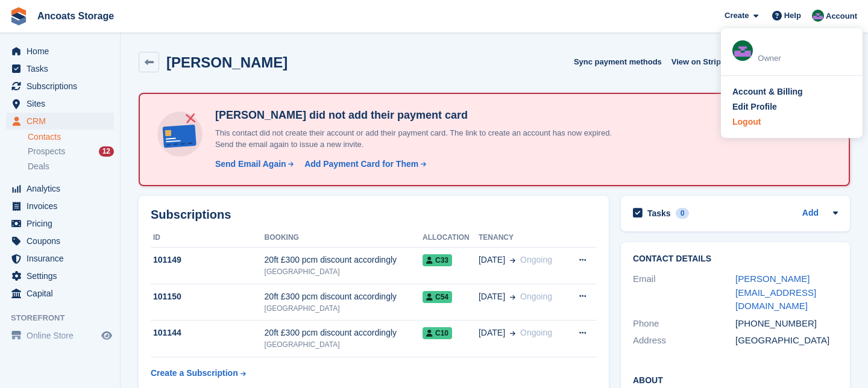 The width and height of the screenshot is (868, 388). What do you see at coordinates (437, 297) in the screenshot?
I see `span: C54` at bounding box center [437, 297].